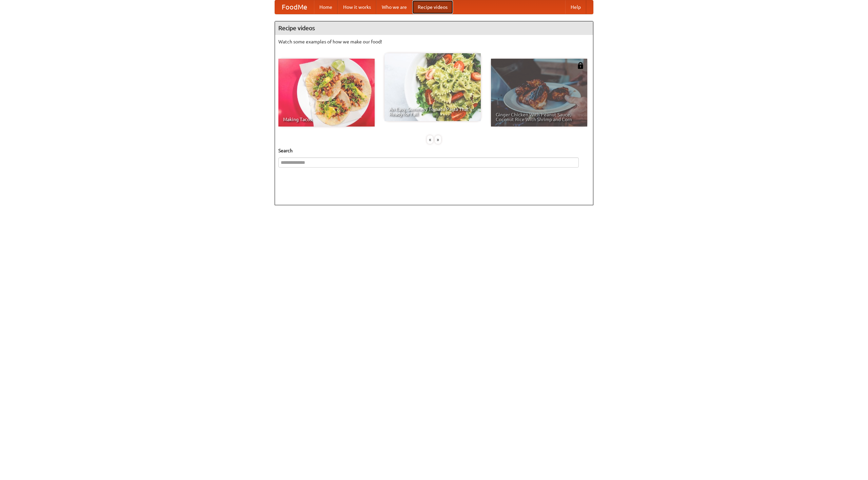 The width and height of the screenshot is (868, 480). I want to click on a: FoodMe, so click(294, 7).